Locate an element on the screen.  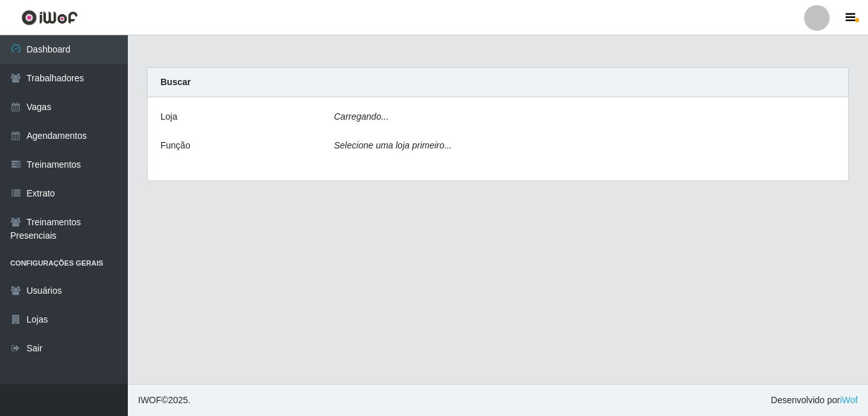
i: Carregando... is located at coordinates (362, 116).